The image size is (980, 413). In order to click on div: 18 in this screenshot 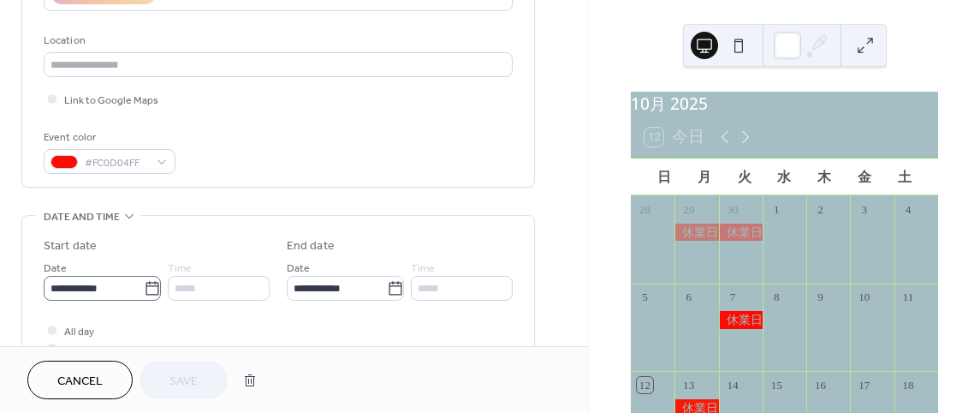, I will do `click(908, 385)`.